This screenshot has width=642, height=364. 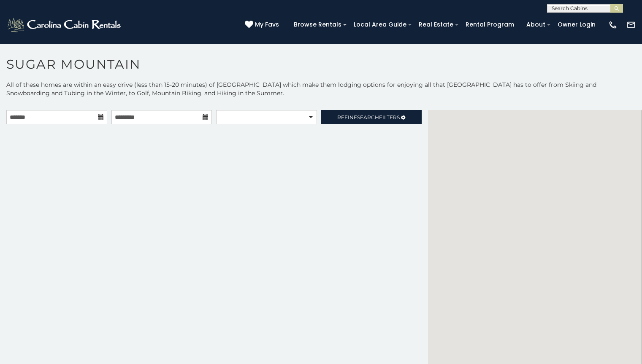 I want to click on a: Real Estate, so click(x=436, y=24).